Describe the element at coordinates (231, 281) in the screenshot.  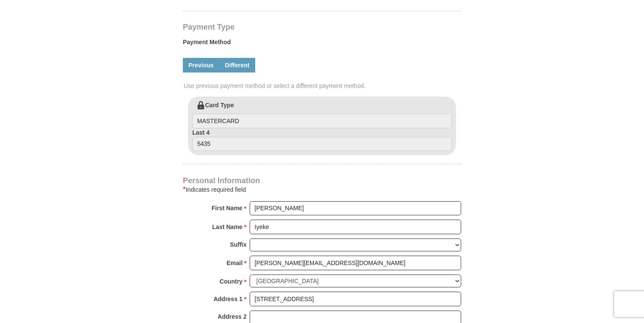
I see `strong: Country` at that location.